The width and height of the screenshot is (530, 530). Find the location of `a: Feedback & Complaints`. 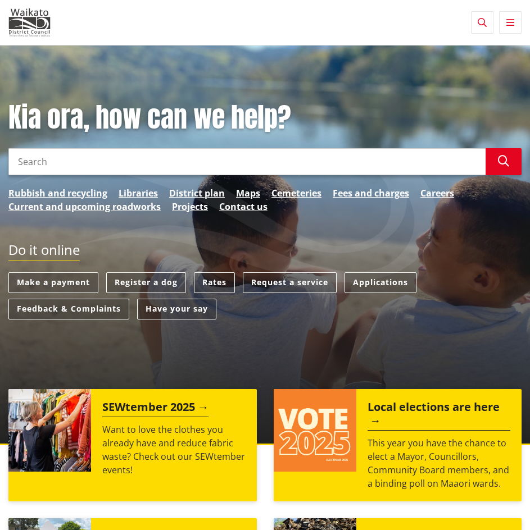

a: Feedback & Complaints is located at coordinates (69, 309).